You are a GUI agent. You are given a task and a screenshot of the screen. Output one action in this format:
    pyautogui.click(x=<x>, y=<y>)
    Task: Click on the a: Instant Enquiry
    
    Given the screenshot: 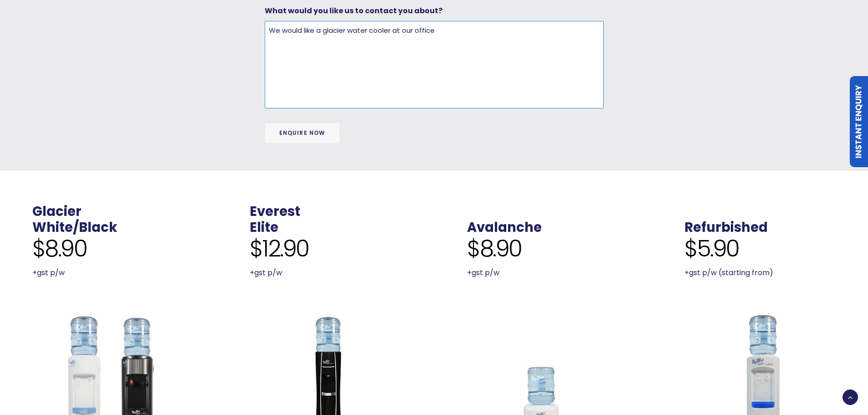 What is the action you would take?
    pyautogui.click(x=859, y=122)
    